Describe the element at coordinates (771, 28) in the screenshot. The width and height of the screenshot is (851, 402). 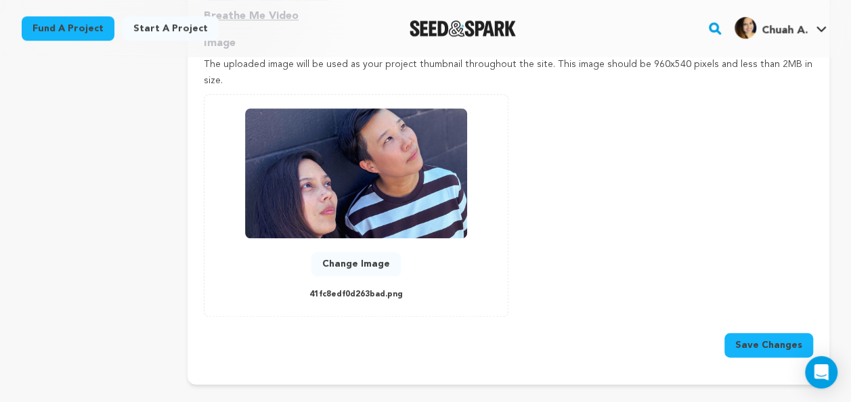
I see `div: Chuah A.'s Profile` at that location.